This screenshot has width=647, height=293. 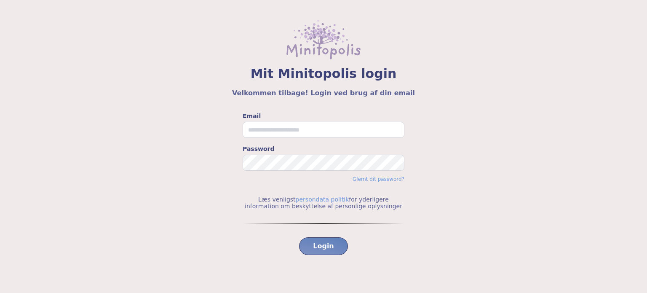 I want to click on a: Glemt dit password?, so click(x=378, y=179).